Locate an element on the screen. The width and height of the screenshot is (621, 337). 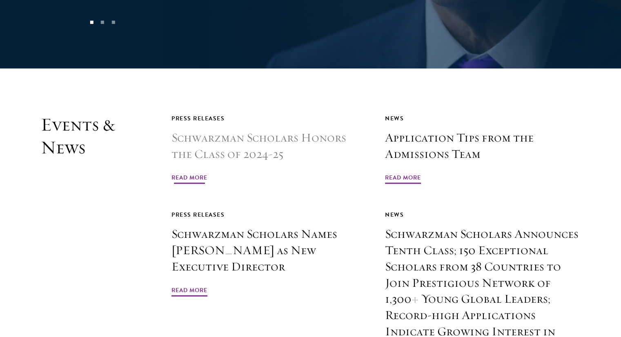
a: News Application Tips from the Admissions Team Read More is located at coordinates (483, 149).